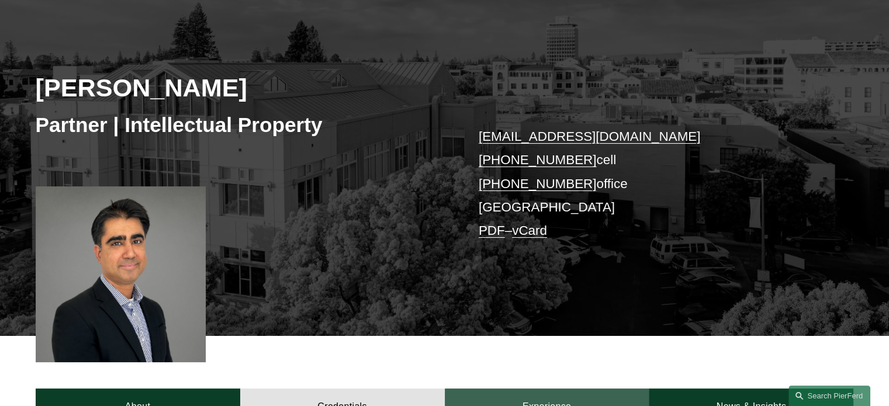 This screenshot has height=406, width=889. Describe the element at coordinates (530, 230) in the screenshot. I see `a: vCard` at that location.